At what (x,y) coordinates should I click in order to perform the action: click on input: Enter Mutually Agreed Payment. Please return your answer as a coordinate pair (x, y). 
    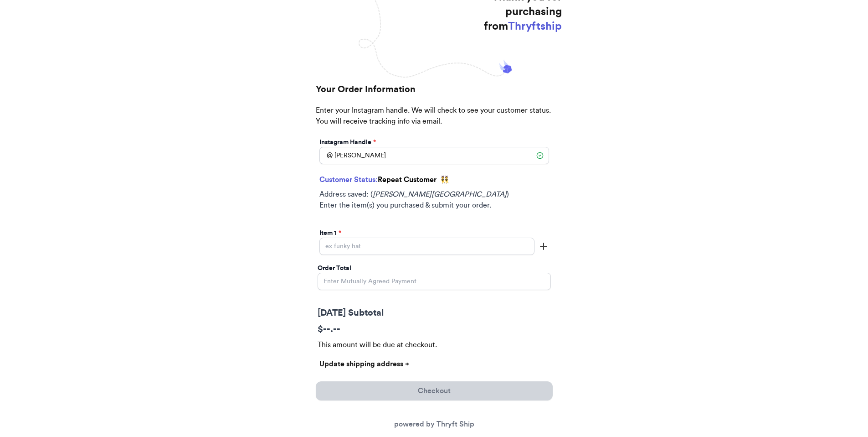
    Looking at the image, I should click on (434, 281).